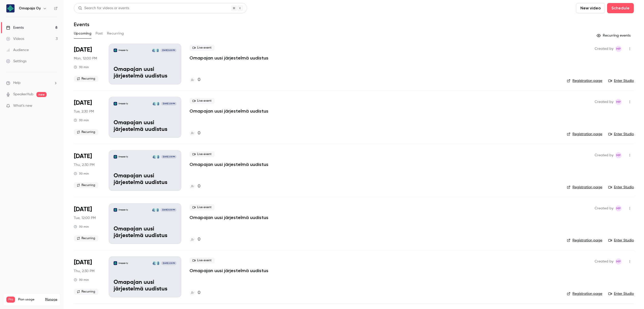 This screenshot has height=309, width=644. I want to click on button: Recurring events, so click(614, 36).